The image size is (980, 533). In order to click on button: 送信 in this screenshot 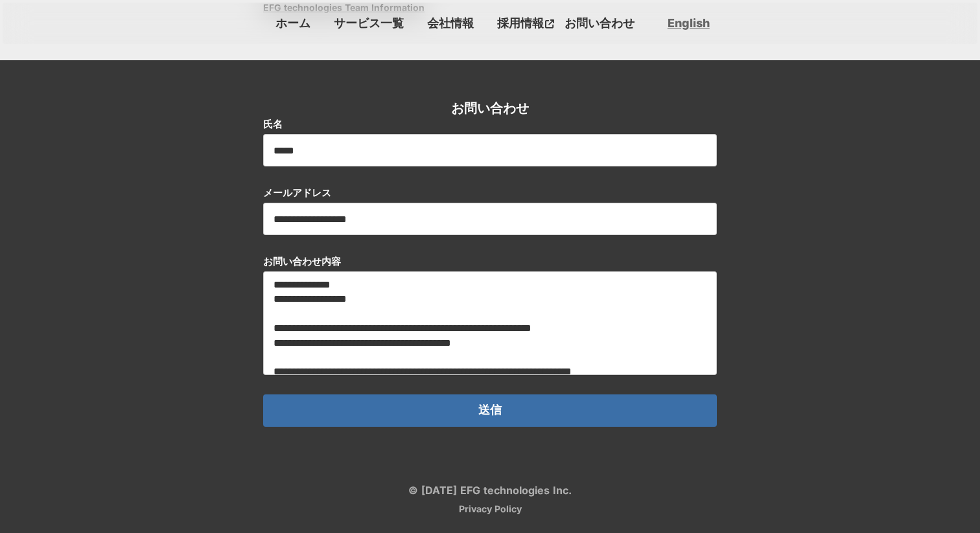, I will do `click(490, 411)`.